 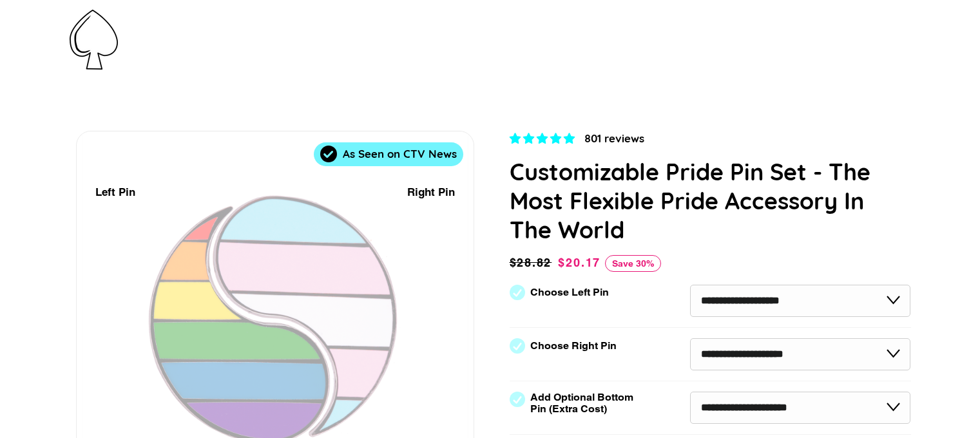 I want to click on img: Pin-Ace, so click(x=93, y=39).